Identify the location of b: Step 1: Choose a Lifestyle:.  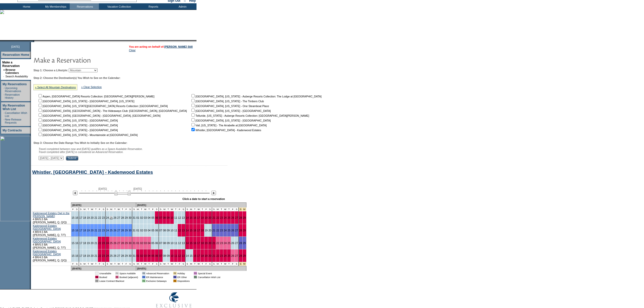
(51, 70).